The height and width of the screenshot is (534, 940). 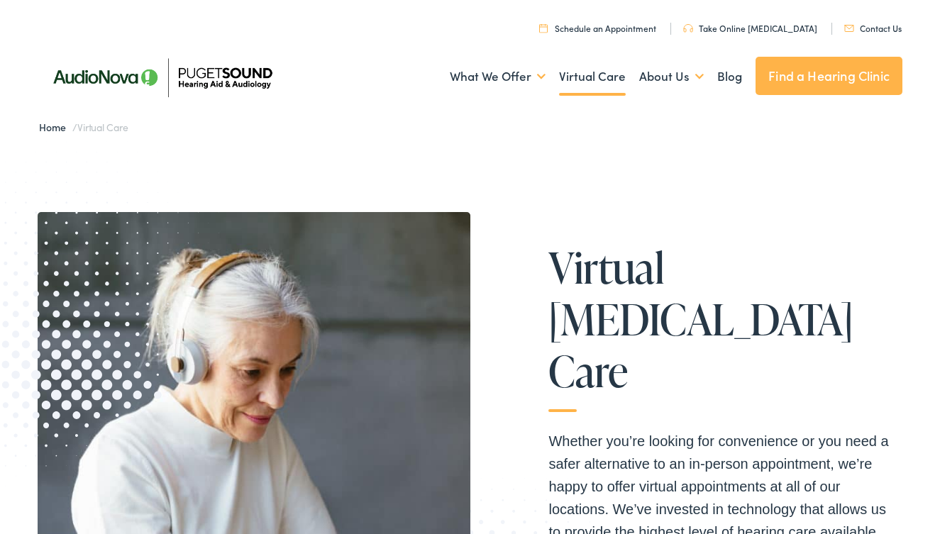 I want to click on a: Schedule an Appointment, so click(x=597, y=28).